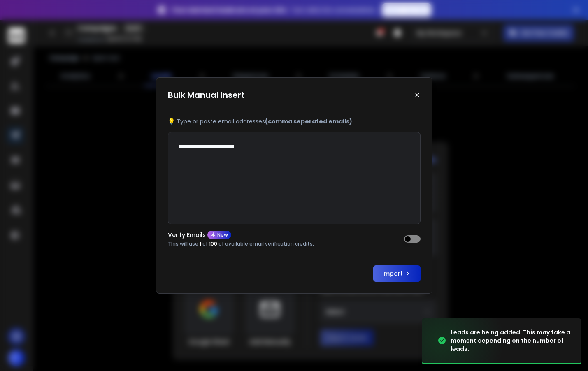 The height and width of the screenshot is (371, 588). Describe the element at coordinates (186, 234) in the screenshot. I see `p: Verify Emails` at that location.